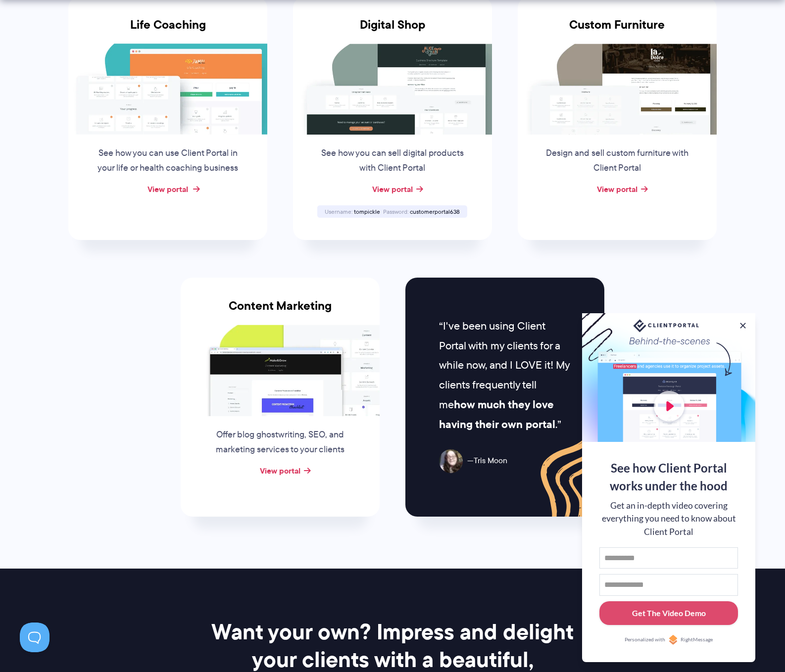 This screenshot has width=785, height=672. What do you see at coordinates (280, 312) in the screenshot?
I see `h3: Content Marketing` at bounding box center [280, 312].